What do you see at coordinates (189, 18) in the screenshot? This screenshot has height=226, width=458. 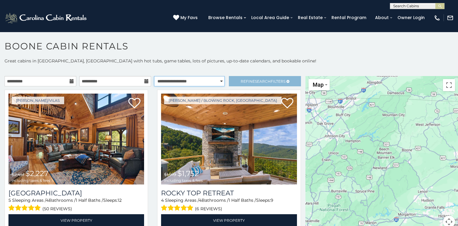 I see `span: My Favs` at bounding box center [189, 18].